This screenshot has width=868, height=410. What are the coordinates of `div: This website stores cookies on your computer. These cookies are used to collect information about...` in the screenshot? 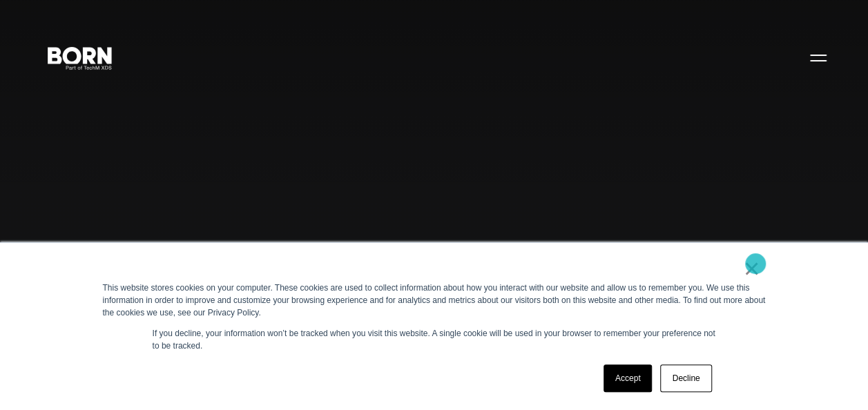 It's located at (434, 300).